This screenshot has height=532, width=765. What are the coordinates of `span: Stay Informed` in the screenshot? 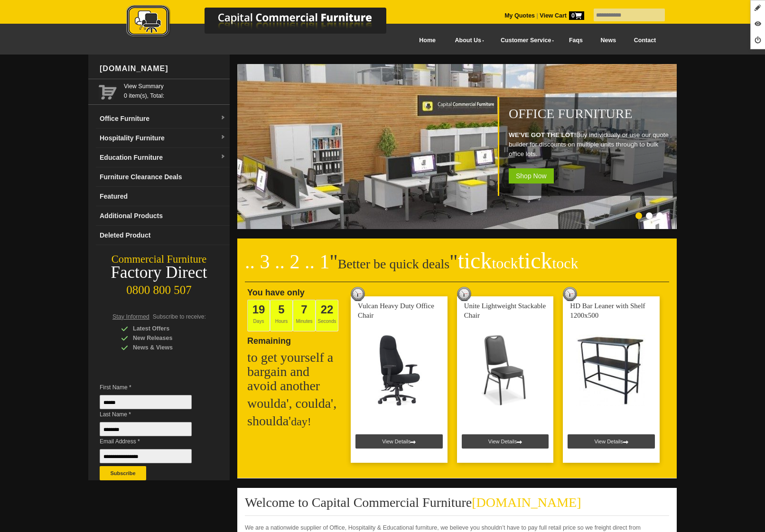 It's located at (131, 317).